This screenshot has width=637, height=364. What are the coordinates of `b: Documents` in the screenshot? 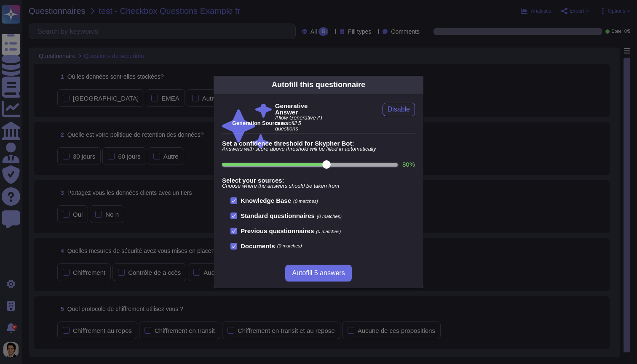 It's located at (257, 245).